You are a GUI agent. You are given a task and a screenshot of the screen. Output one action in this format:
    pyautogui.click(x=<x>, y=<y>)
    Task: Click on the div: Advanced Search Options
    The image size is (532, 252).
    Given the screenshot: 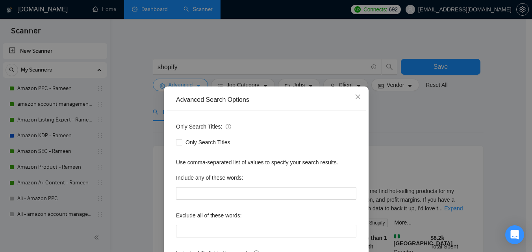 What is the action you would take?
    pyautogui.click(x=266, y=100)
    